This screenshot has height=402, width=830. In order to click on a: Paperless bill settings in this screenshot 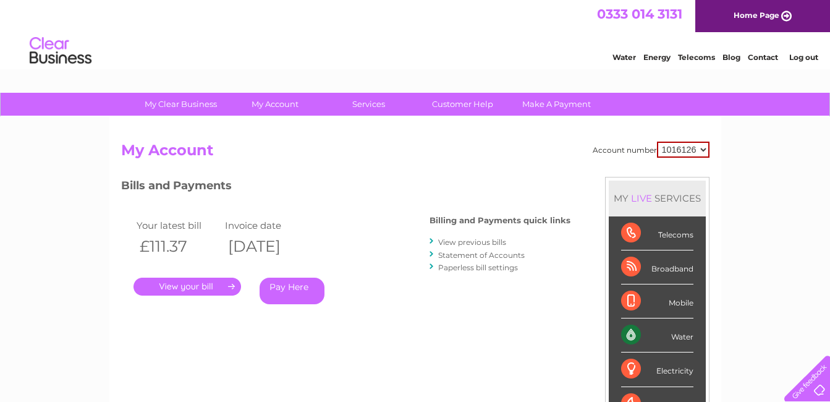, I will do `click(478, 267)`.